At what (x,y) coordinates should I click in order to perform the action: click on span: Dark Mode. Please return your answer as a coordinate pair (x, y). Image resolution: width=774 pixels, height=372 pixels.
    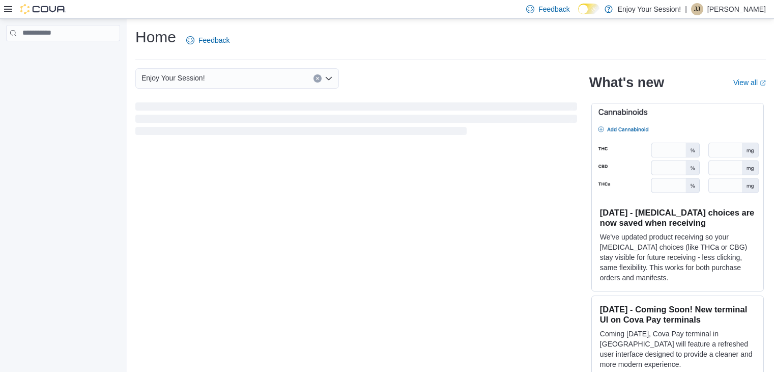
    Looking at the image, I should click on (578, 14).